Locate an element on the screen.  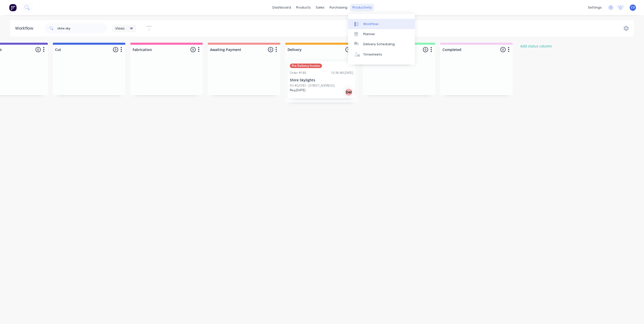
div: Order #180 is located at coordinates (298, 73).